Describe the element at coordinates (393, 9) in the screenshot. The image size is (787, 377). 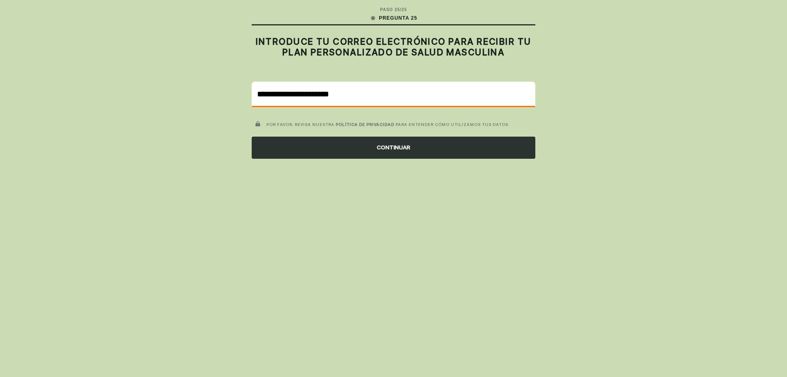
I see `div: PASO 25 / 25` at that location.